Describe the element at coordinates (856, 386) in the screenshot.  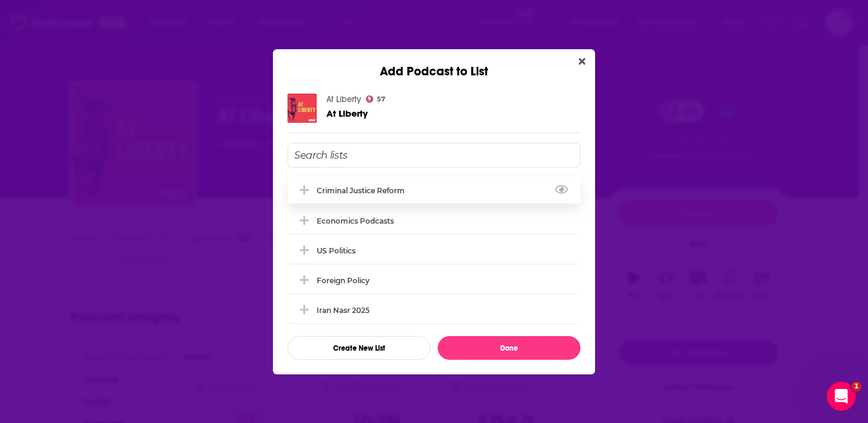
I see `span: 1` at that location.